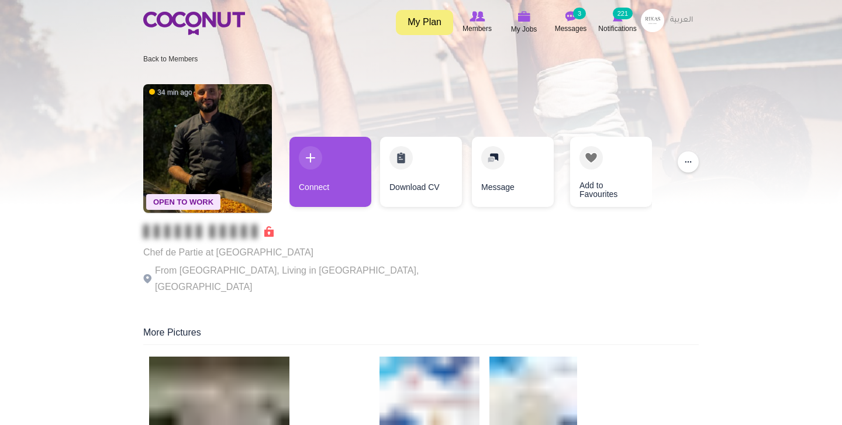  What do you see at coordinates (424, 22) in the screenshot?
I see `a: My Plan` at bounding box center [424, 22].